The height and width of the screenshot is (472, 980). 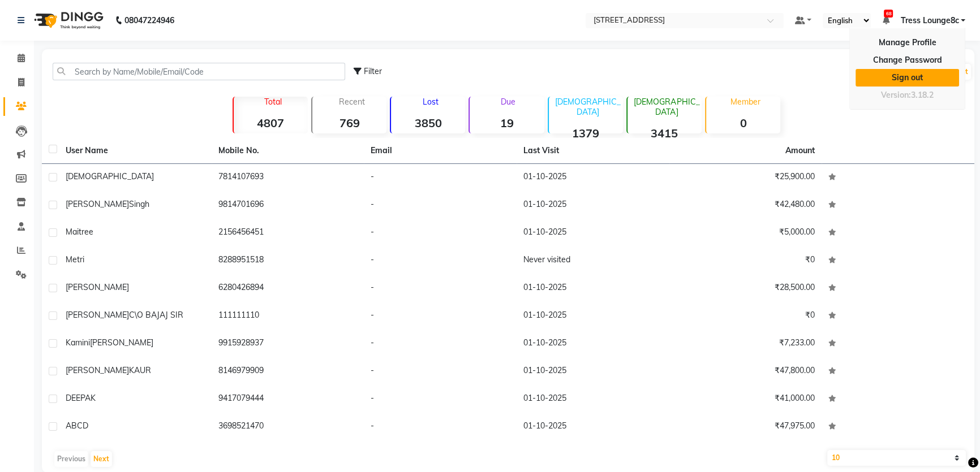 What do you see at coordinates (288, 205) in the screenshot?
I see `td: 9814701696` at bounding box center [288, 205].